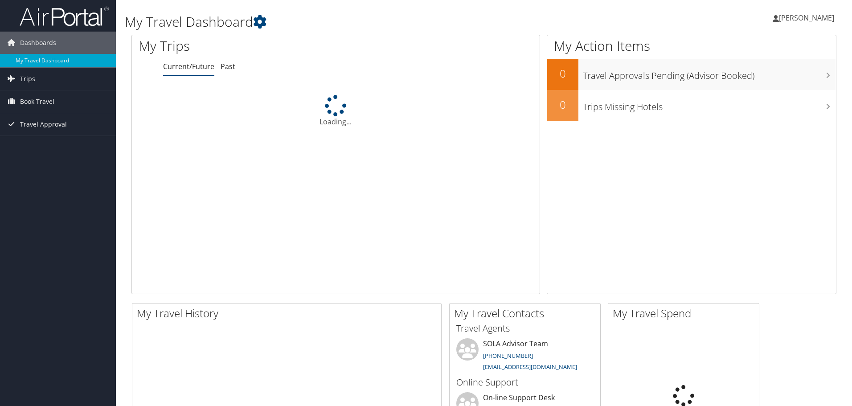  I want to click on h1: My Trips, so click(251, 46).